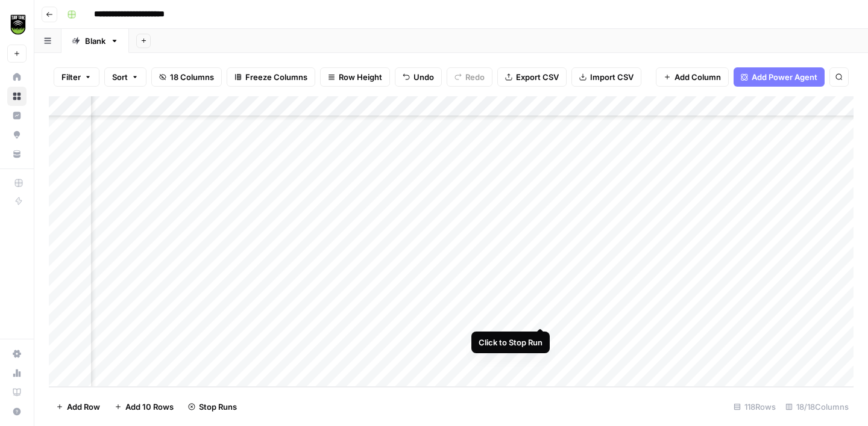 This screenshot has height=426, width=868. I want to click on a: Settings, so click(17, 354).